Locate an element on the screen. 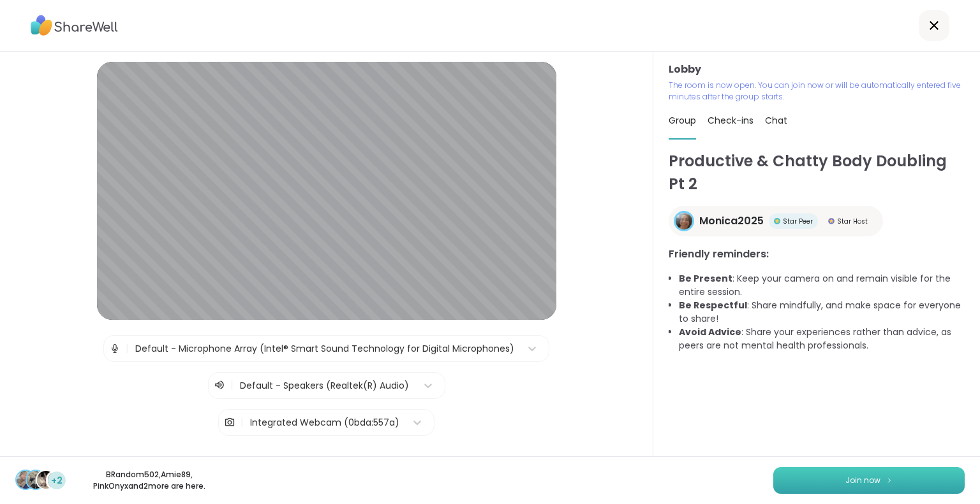 The image size is (980, 504). h1: Productive & Chatty Body Doubling Pt 2 is located at coordinates (816, 172).